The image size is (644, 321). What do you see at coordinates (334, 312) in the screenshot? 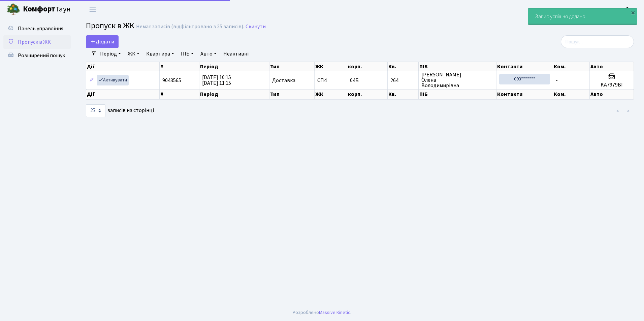
I see `a: Massive Kinetic` at bounding box center [334, 312].